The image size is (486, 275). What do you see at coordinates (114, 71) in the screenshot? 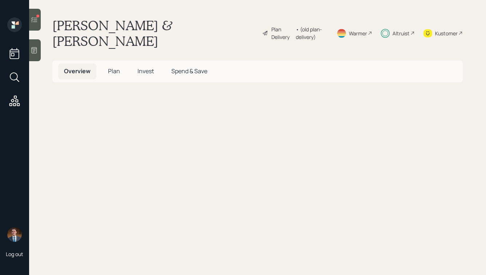
I see `span: Plan` at bounding box center [114, 71].